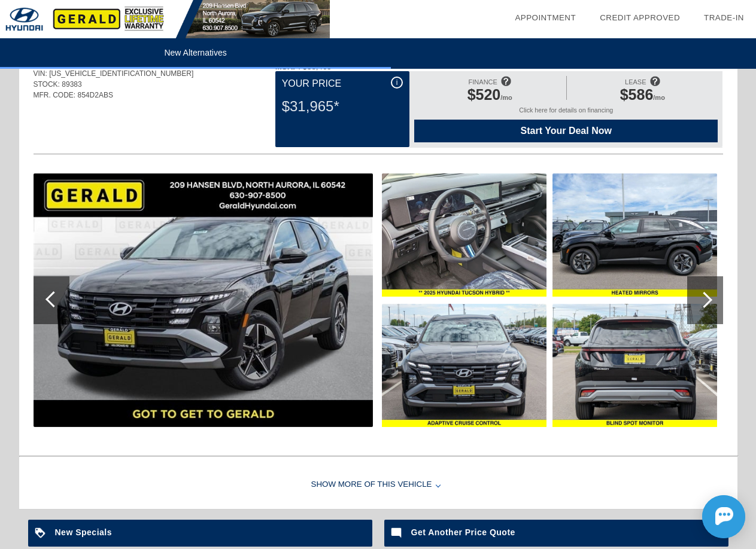 This screenshot has width=756, height=549. Describe the element at coordinates (55, 95) in the screenshot. I see `span: MFR. CODE:` at that location.